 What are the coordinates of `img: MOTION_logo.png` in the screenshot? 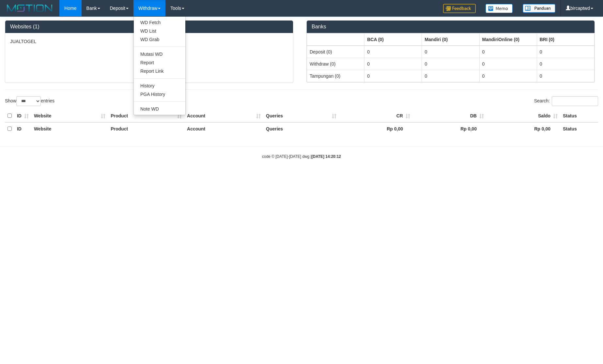 It's located at (30, 8).